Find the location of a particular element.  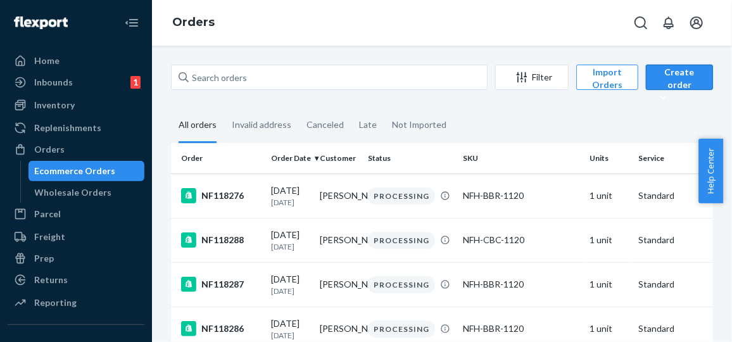

a: Parcel is located at coordinates (76, 214).